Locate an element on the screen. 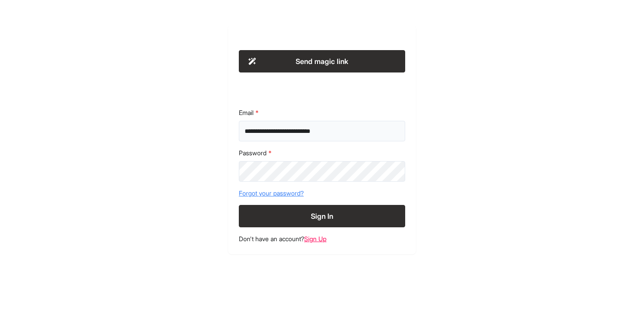  a: Forgot your password? is located at coordinates (322, 193).